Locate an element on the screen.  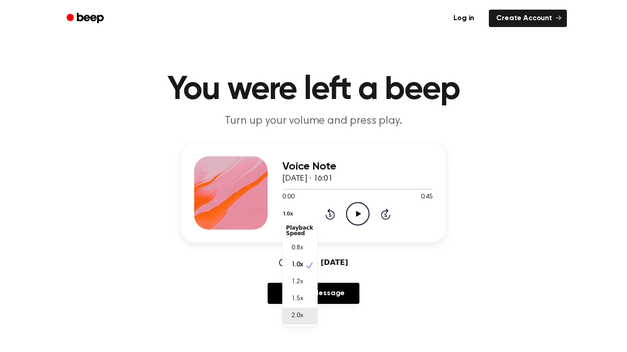
div: 1.0x is located at coordinates (299, 275).